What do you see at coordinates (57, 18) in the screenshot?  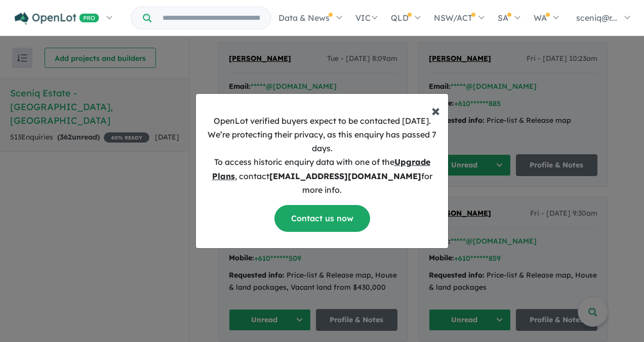 I see `img: Openlot PRO Logo White` at bounding box center [57, 18].